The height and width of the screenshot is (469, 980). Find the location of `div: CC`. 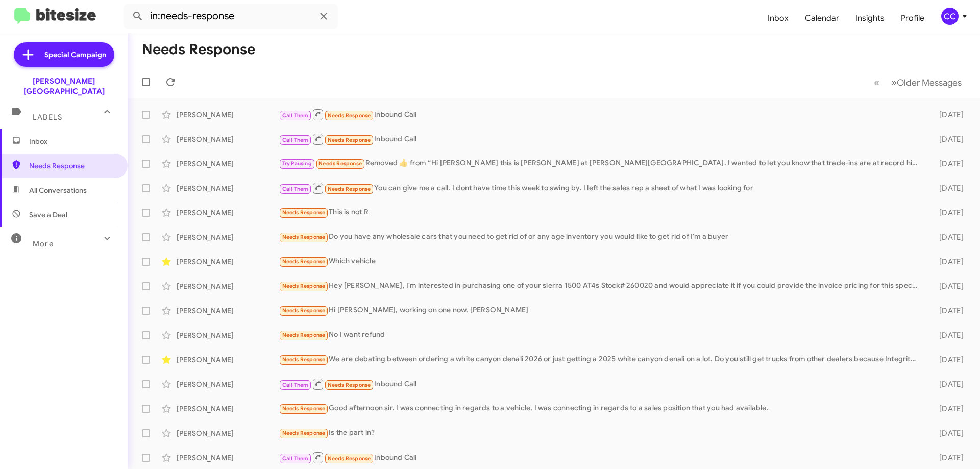

div: CC is located at coordinates (950, 16).